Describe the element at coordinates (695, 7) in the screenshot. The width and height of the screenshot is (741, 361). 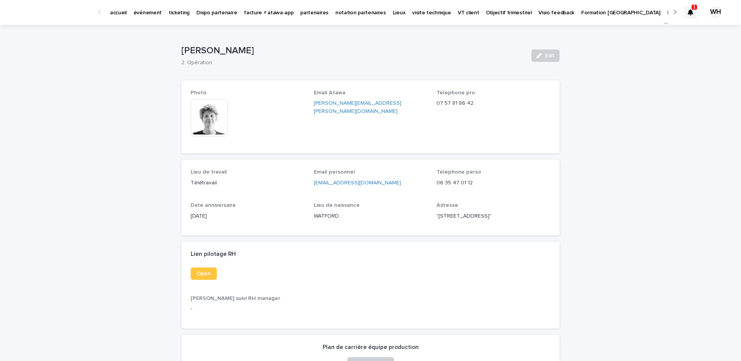
I see `p: 1` at that location.